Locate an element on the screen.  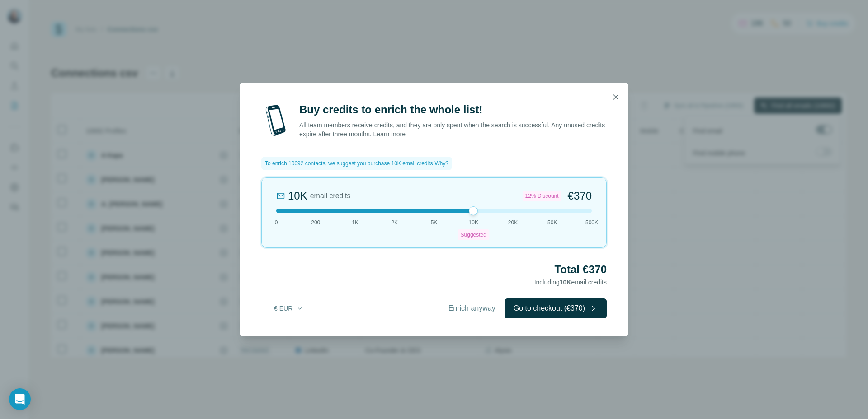
span: 200 is located at coordinates (316, 222).